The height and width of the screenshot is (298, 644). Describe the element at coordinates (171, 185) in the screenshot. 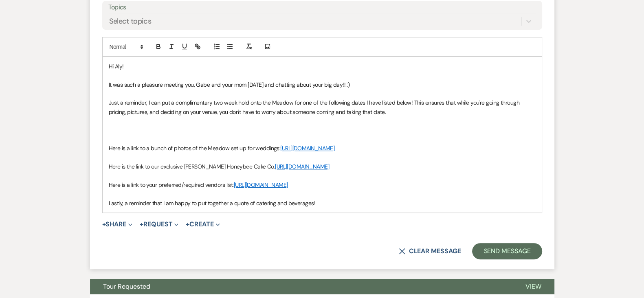

I see `span: Here is a link to your preferred/required vendors list:` at that location.